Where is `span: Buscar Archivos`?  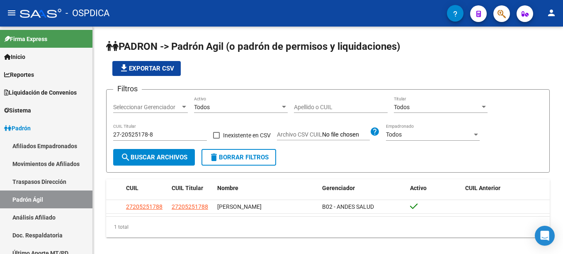 span: Buscar Archivos is located at coordinates (154, 157).